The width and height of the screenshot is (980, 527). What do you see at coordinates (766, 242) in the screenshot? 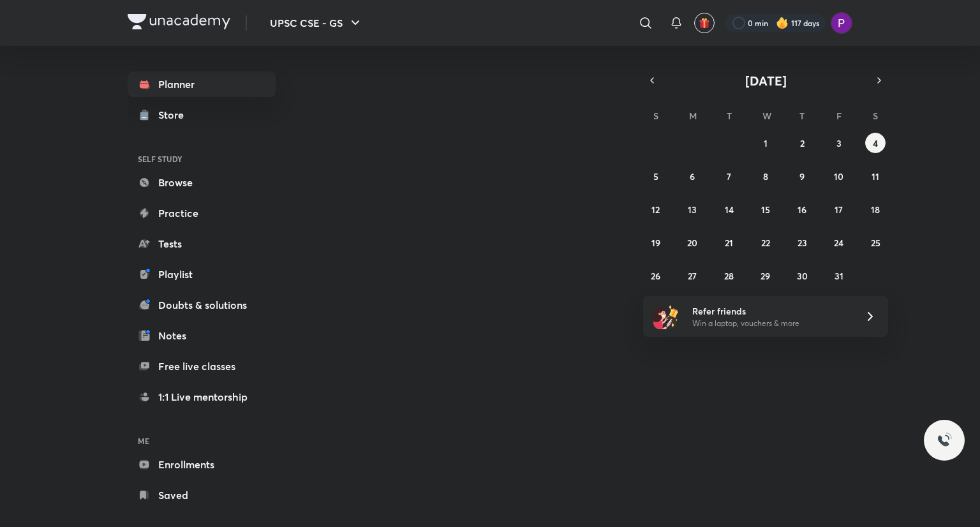
I see `abbr: October 22, 2025` at bounding box center [766, 242].